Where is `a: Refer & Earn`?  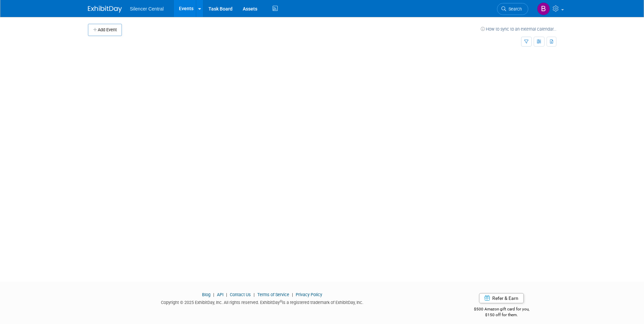 a: Refer & Earn is located at coordinates (502, 298).